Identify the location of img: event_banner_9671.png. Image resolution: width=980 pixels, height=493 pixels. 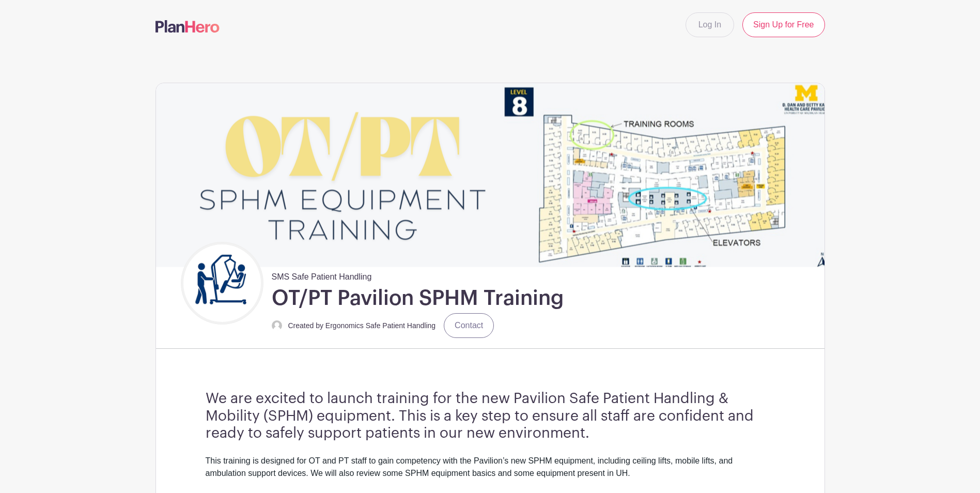
(490, 174).